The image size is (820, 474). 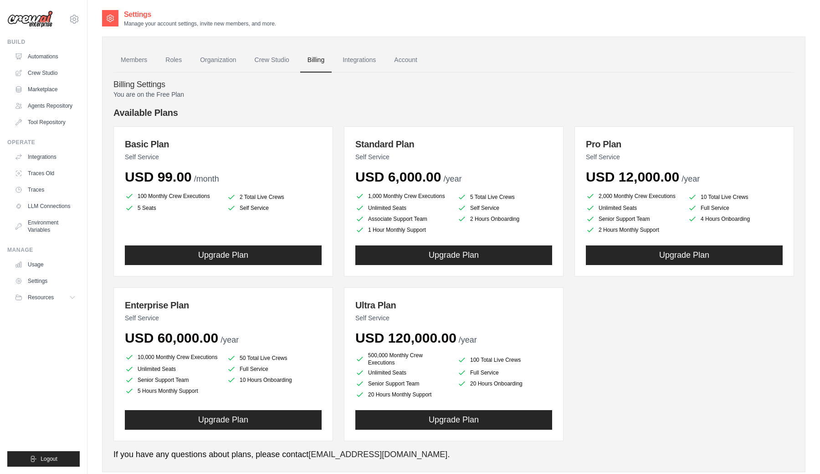 What do you see at coordinates (633, 176) in the screenshot?
I see `span: USD 12,000.00` at bounding box center [633, 176].